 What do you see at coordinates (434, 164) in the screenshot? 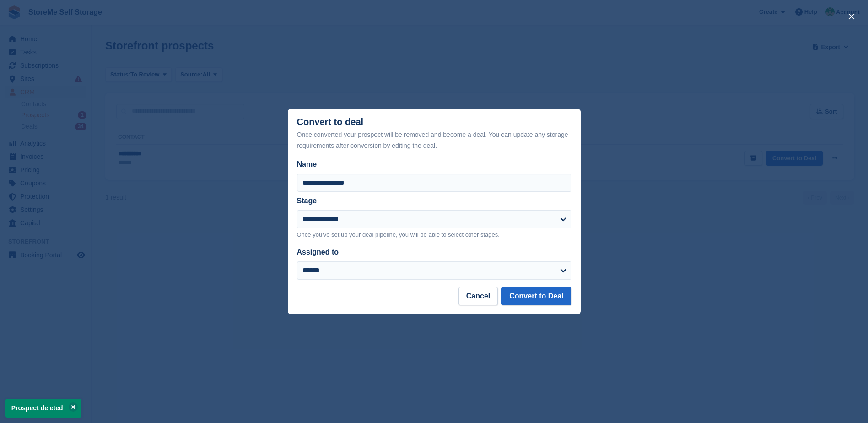
I see `label: Name` at bounding box center [434, 164].